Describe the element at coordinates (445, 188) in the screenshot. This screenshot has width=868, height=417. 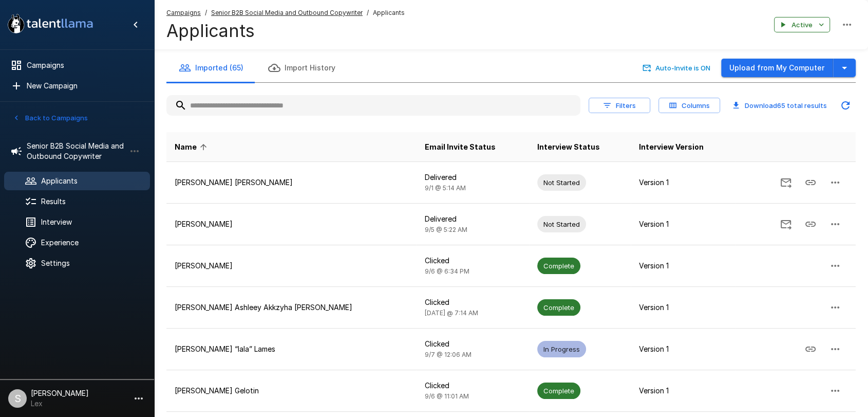
I see `span: 9/1 @ 5:14 AM` at that location.